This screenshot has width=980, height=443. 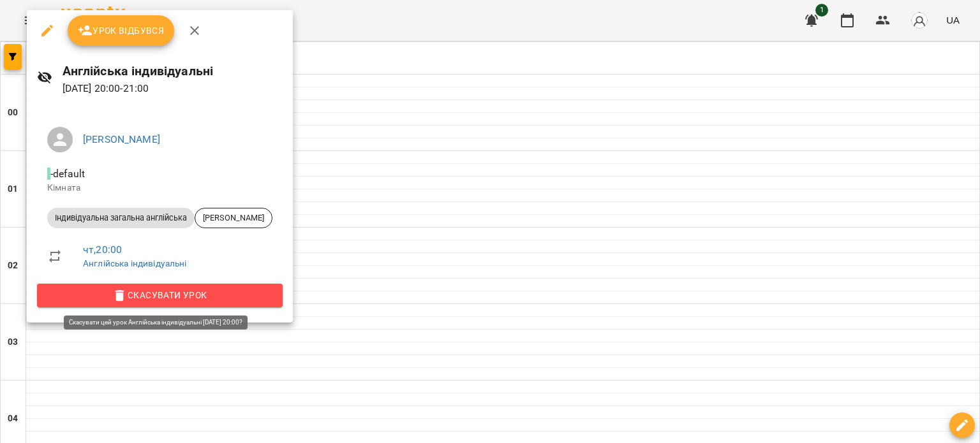 I want to click on span: Урок відбувся, so click(x=121, y=30).